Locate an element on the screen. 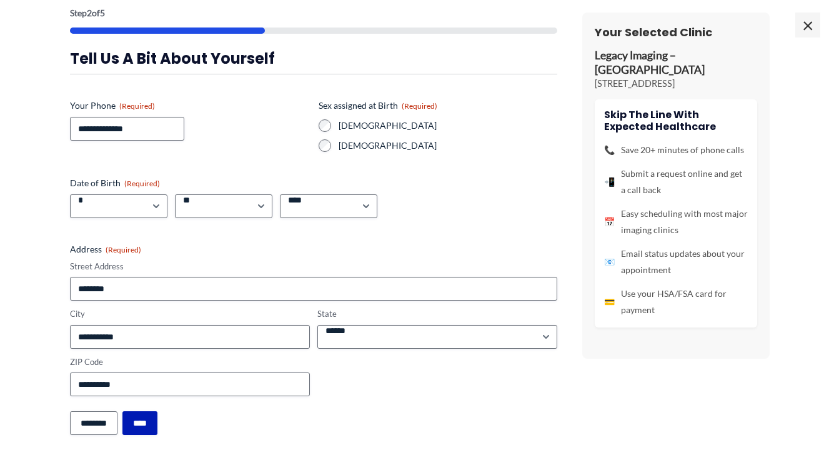  label: Street Address is located at coordinates (314, 266).